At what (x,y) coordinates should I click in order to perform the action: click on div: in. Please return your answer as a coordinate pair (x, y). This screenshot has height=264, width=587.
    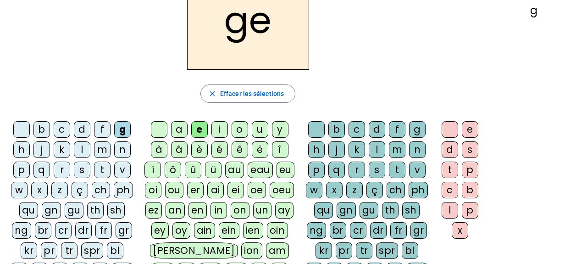
    Looking at the image, I should click on (219, 210).